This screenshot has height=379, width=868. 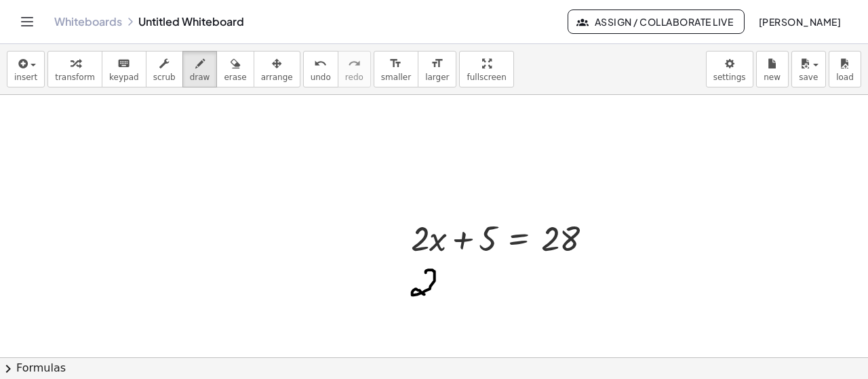 What do you see at coordinates (124, 77) in the screenshot?
I see `span: keypad` at bounding box center [124, 77].